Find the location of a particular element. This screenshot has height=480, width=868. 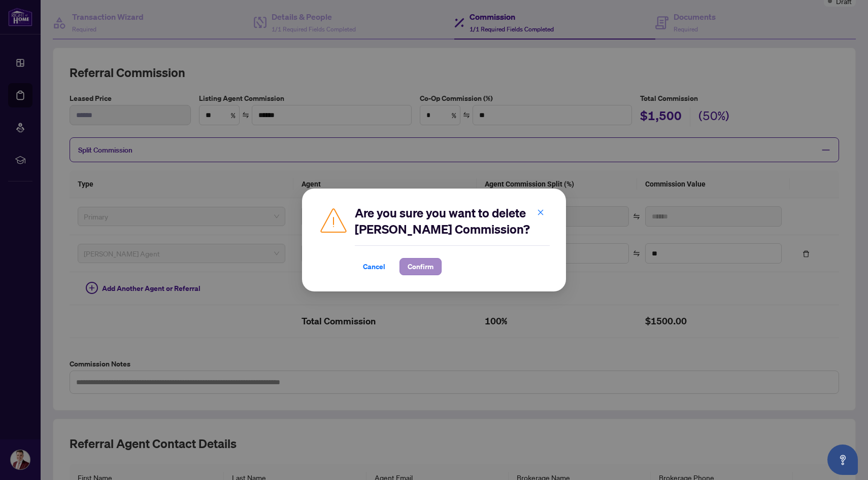

span: Cancel is located at coordinates (374, 267).